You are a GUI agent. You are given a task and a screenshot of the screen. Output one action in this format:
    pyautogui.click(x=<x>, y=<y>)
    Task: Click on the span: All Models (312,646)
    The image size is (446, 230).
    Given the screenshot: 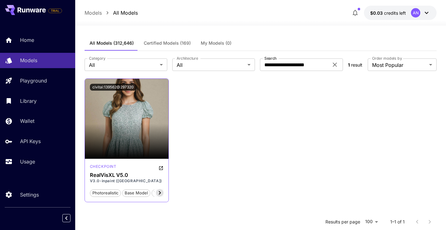 What is the action you would take?
    pyautogui.click(x=111, y=43)
    